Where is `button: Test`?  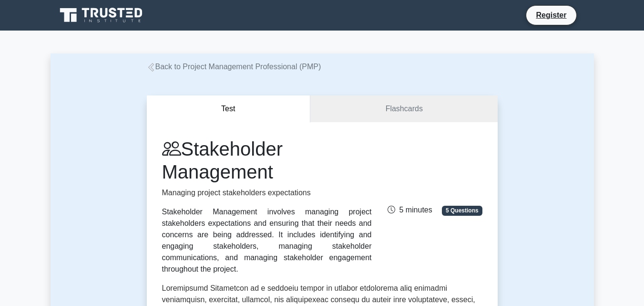 button: Test is located at coordinates (228, 109).